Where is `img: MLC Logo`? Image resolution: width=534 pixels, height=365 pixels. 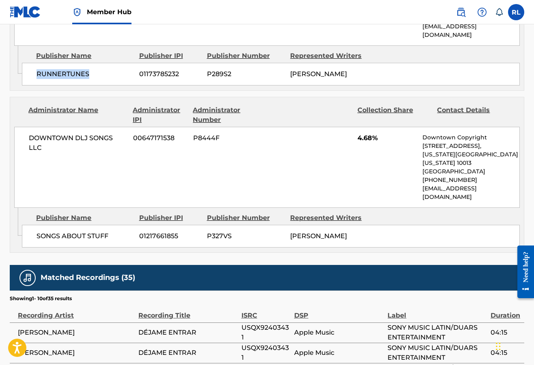 img: MLC Logo is located at coordinates (25, 12).